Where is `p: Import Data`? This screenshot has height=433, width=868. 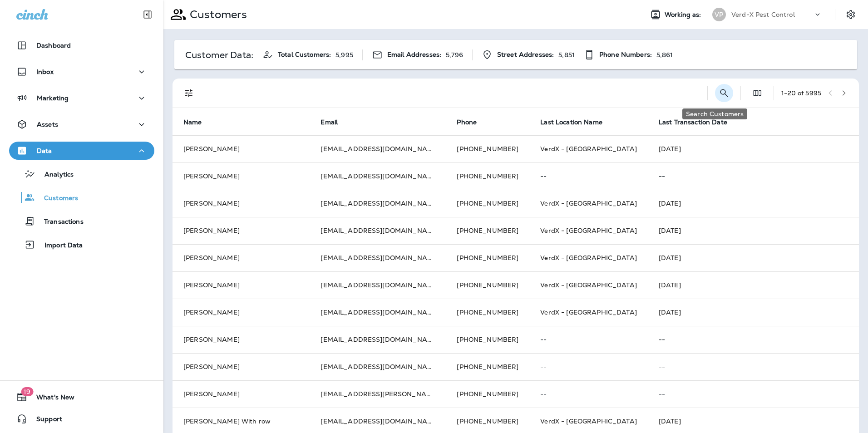
p: Import Data is located at coordinates (59, 245).